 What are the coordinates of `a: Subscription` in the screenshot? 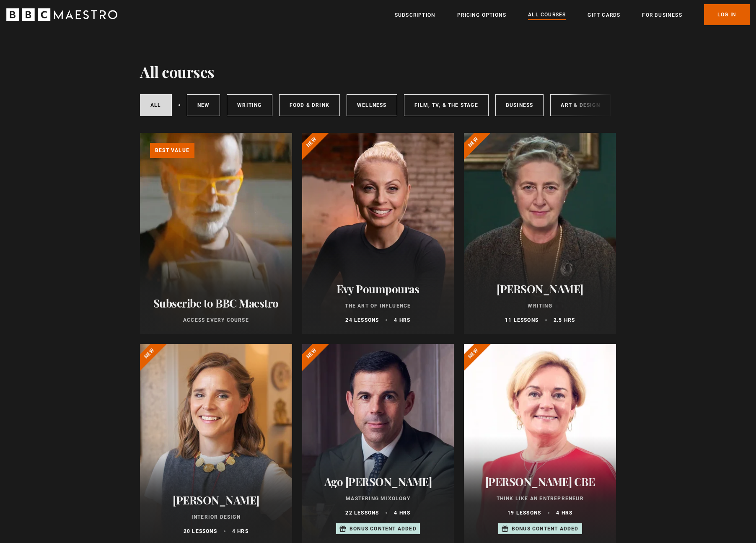 It's located at (415, 15).